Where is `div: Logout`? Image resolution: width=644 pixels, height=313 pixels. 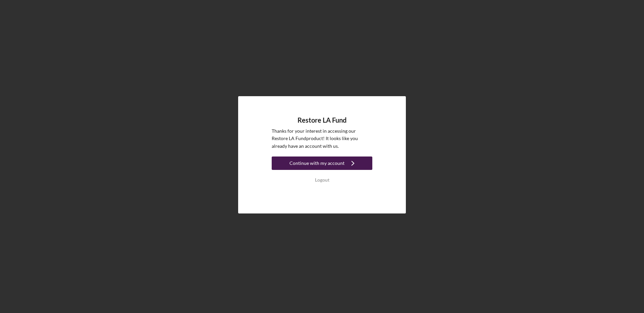 div: Logout is located at coordinates (322, 180).